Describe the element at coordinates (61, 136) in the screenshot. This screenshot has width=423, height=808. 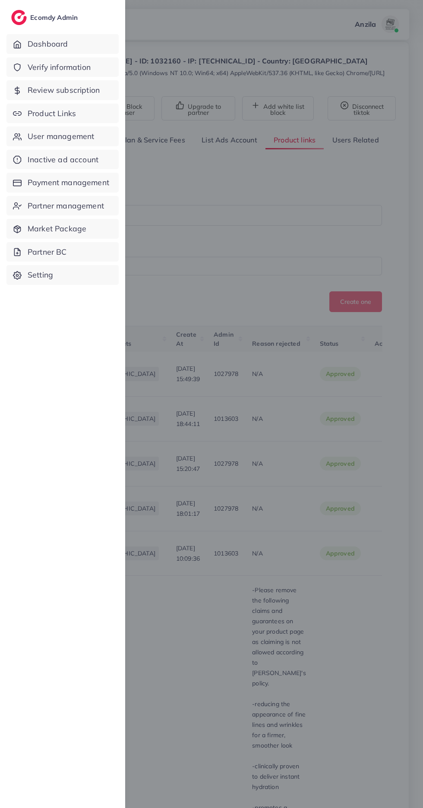
I see `span: User management` at that location.